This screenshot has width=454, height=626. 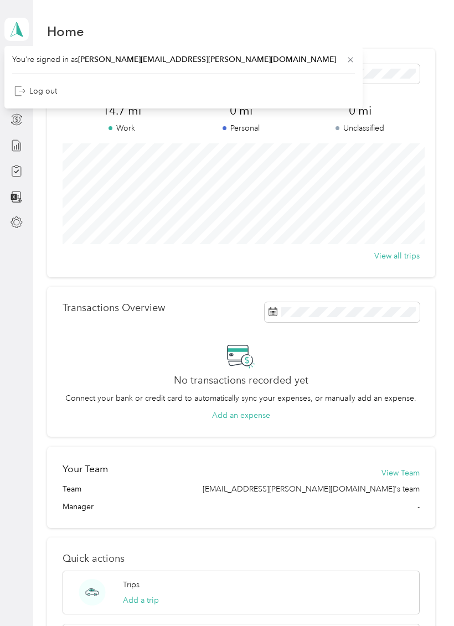 What do you see at coordinates (122, 128) in the screenshot?
I see `p: Work` at bounding box center [122, 128].